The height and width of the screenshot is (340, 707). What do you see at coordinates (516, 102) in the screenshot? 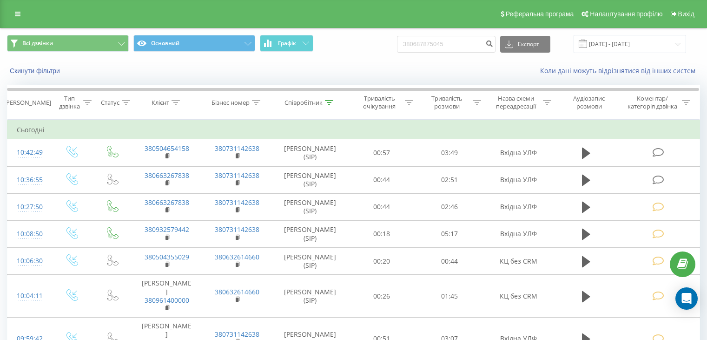
I see `div: Назва схеми переадресації` at bounding box center [516, 102].